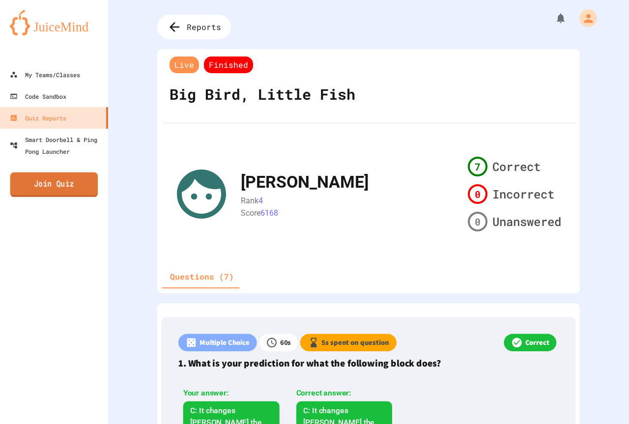 Image resolution: width=629 pixels, height=424 pixels. Describe the element at coordinates (517, 167) in the screenshot. I see `span: Correct` at that location.